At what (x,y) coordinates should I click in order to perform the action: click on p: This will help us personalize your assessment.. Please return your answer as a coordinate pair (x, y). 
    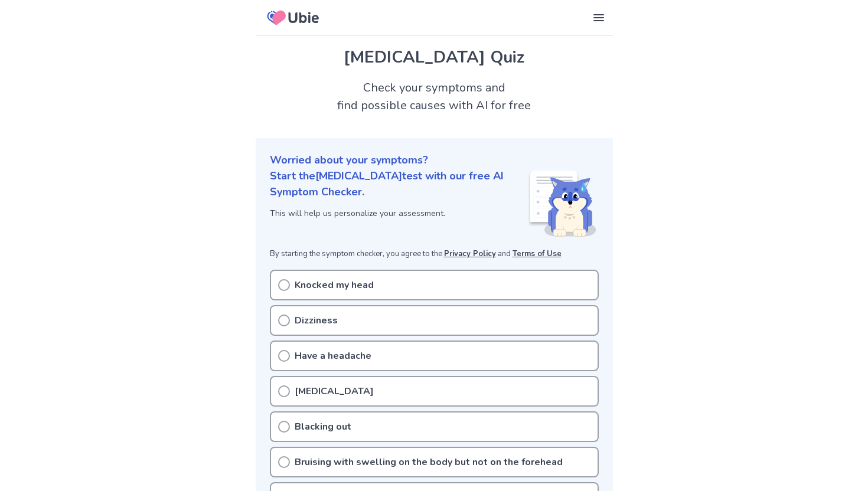
    Looking at the image, I should click on (399, 213).